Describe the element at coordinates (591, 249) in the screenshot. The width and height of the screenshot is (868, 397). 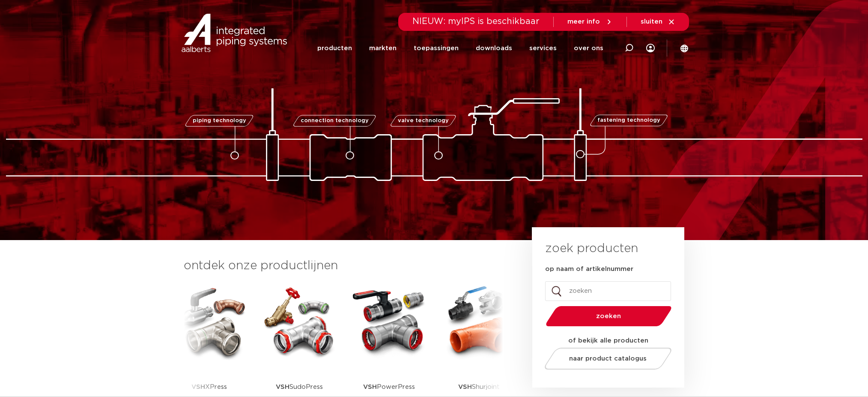
I see `h3: zoek producten` at that location.